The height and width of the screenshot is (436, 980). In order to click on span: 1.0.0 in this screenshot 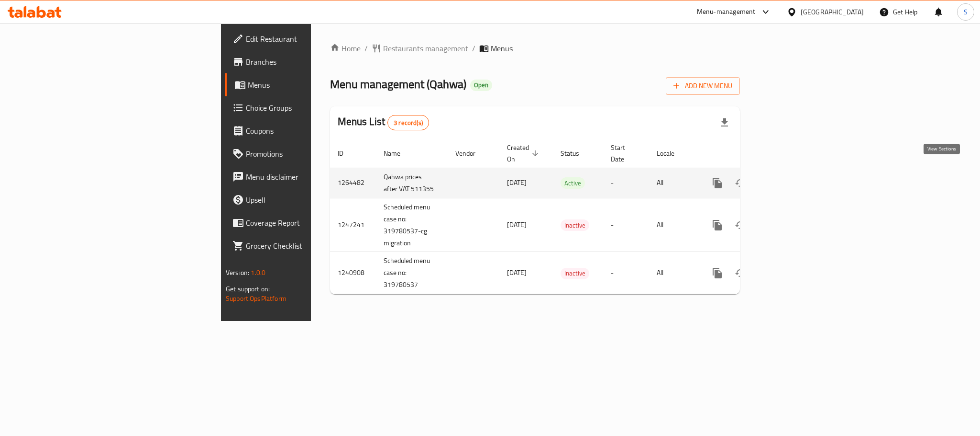, I will do `click(258, 272)`.